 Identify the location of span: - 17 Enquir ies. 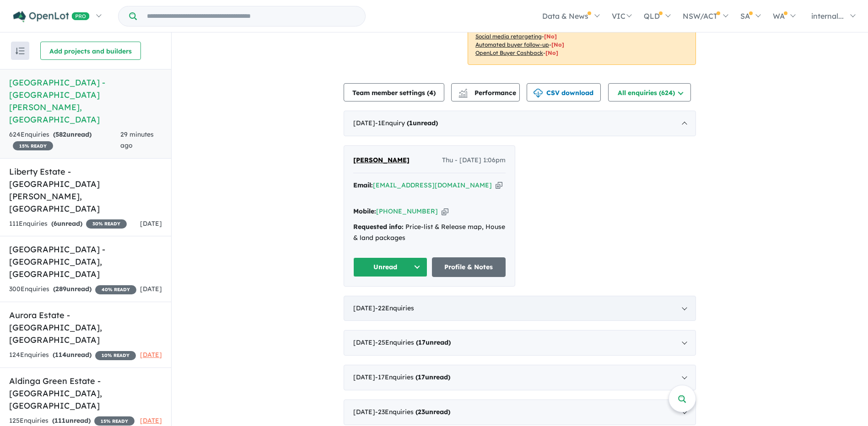
(413, 377).